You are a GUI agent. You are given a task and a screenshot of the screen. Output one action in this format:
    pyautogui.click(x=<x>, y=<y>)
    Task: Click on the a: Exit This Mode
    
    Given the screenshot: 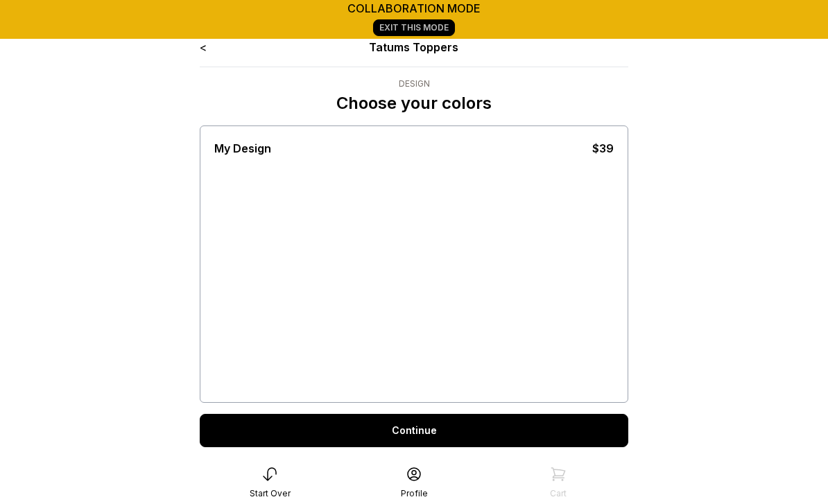 What is the action you would take?
    pyautogui.click(x=414, y=28)
    